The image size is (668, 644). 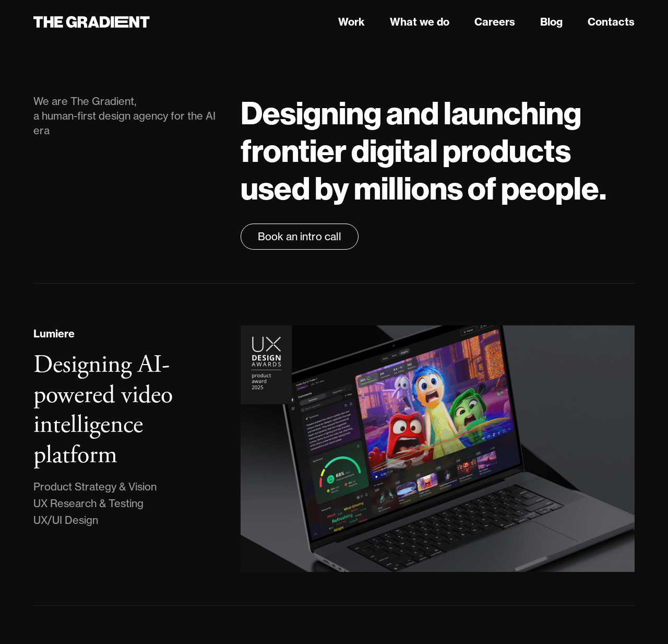 I want to click on a: What we do, so click(x=420, y=22).